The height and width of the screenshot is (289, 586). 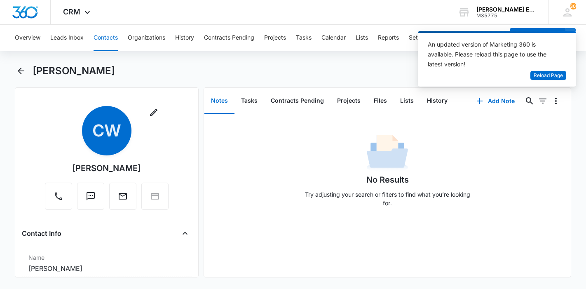 What do you see at coordinates (91, 199) in the screenshot?
I see `a: Text` at bounding box center [91, 199].